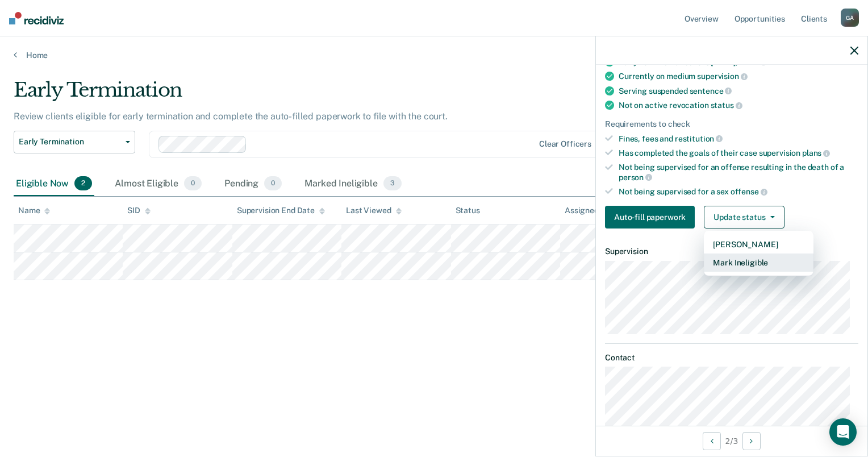 The image size is (868, 457). I want to click on dt: Contact, so click(732, 358).